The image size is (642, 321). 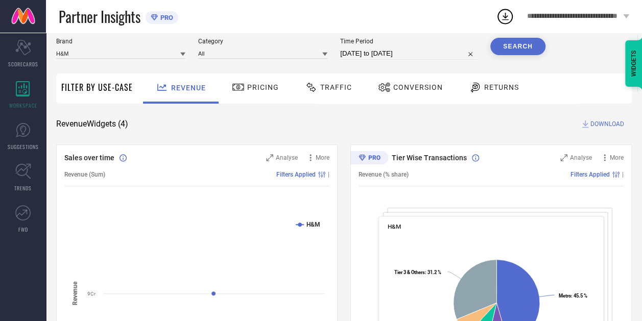 I want to click on span: TRENDS, so click(x=23, y=188).